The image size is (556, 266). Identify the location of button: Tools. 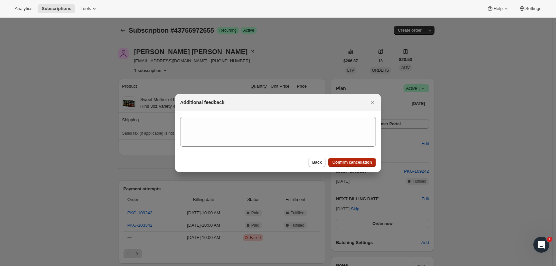
(89, 9).